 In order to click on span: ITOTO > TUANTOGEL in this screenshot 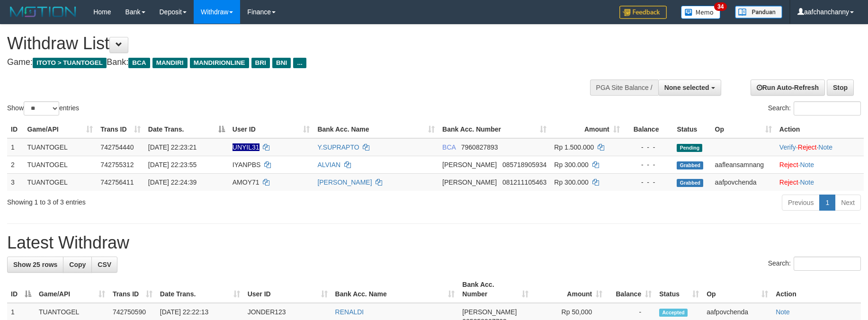, I will do `click(70, 63)`.